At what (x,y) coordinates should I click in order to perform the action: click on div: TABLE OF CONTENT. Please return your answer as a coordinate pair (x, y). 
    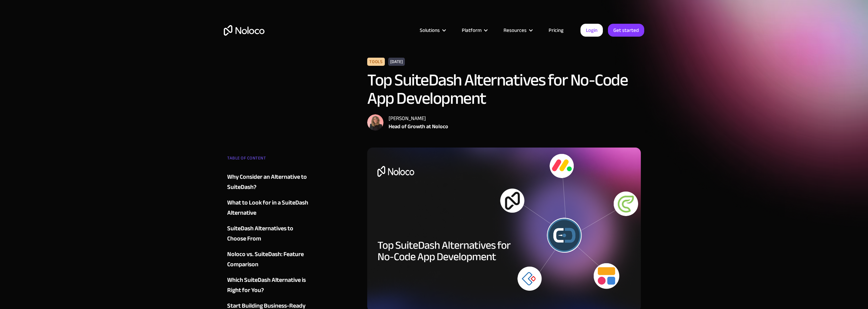
    Looking at the image, I should click on (268, 160).